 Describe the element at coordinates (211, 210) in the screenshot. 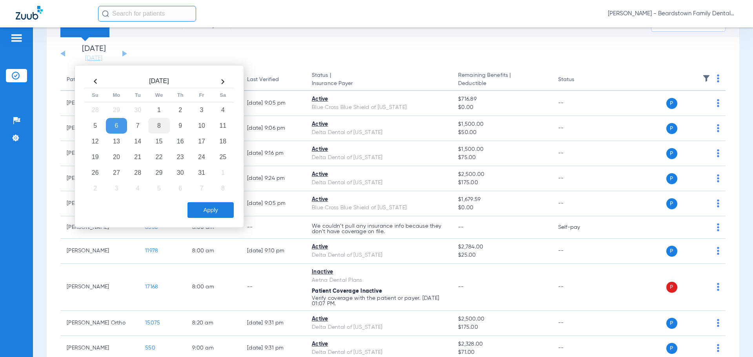

I see `button: Apply` at that location.